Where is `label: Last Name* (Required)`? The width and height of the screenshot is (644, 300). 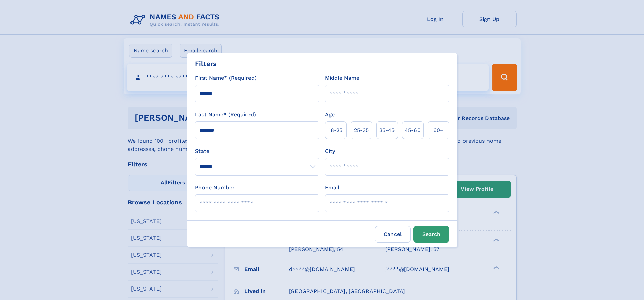 label: Last Name* (Required) is located at coordinates (226, 114).